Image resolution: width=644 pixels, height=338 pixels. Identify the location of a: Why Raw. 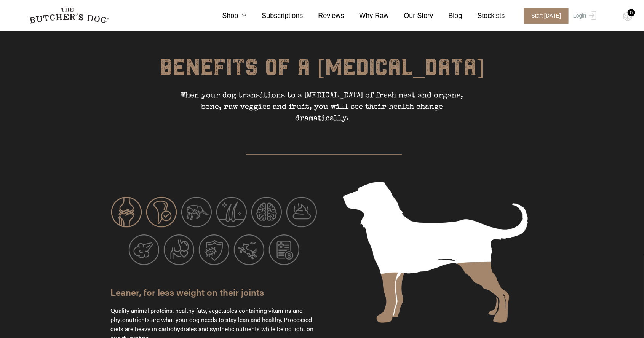
(366, 15).